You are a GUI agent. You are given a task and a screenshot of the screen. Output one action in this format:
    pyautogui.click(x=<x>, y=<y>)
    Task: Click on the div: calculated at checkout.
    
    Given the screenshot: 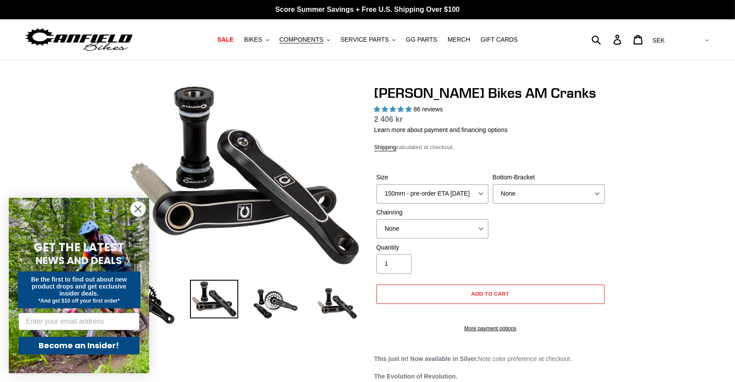 What is the action you would take?
    pyautogui.click(x=491, y=147)
    